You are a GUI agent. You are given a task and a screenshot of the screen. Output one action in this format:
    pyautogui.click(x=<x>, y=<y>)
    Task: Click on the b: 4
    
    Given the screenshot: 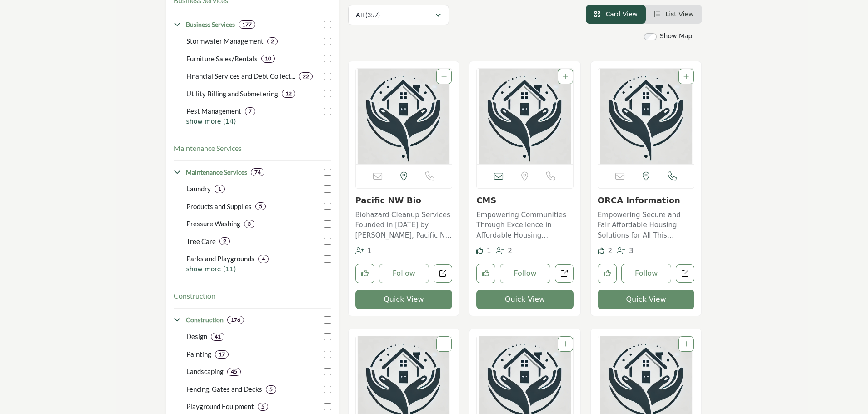 What is the action you would take?
    pyautogui.click(x=263, y=259)
    